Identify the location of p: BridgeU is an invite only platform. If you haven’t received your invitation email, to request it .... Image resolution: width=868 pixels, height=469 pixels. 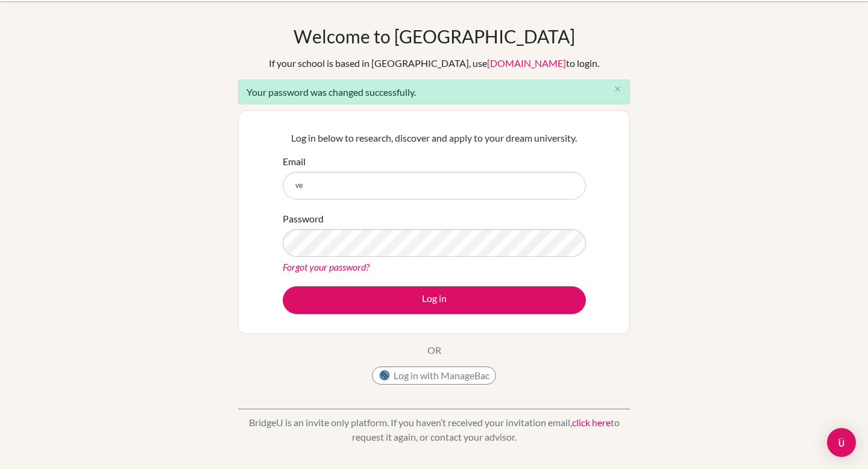
(434, 429).